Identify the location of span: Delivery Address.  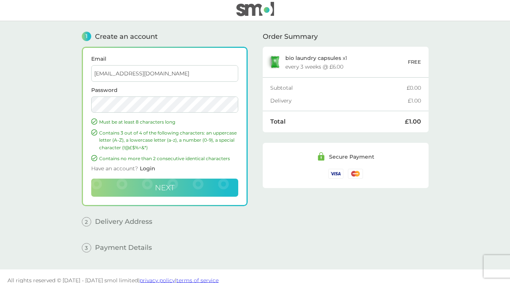
(124, 222).